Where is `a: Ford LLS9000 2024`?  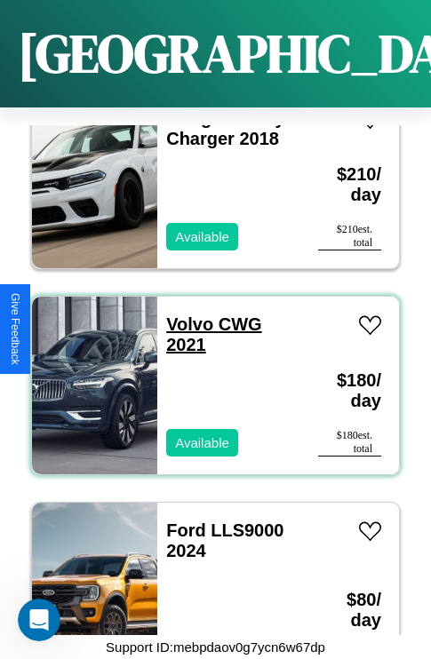
a: Ford LLS9000 2024 is located at coordinates (225, 540).